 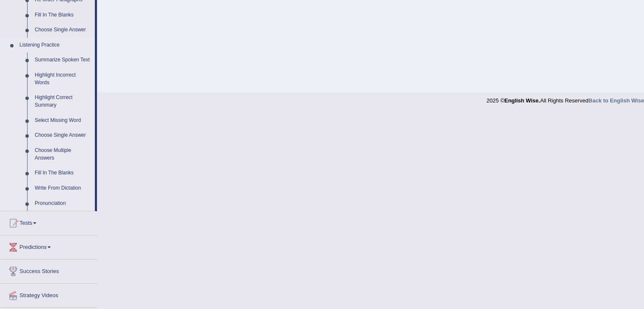 What do you see at coordinates (616, 100) in the screenshot?
I see `a: Back to English Wise` at bounding box center [616, 100].